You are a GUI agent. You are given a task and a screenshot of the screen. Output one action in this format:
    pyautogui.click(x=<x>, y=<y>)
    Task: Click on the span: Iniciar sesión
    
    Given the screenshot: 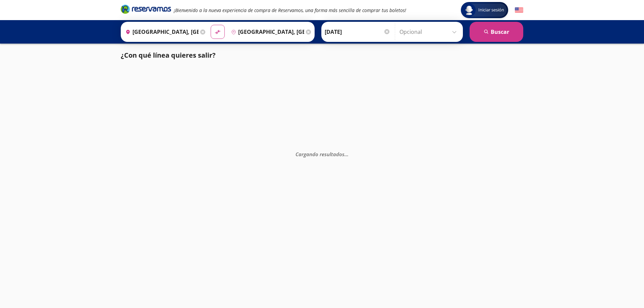 What is the action you would take?
    pyautogui.click(x=491, y=10)
    